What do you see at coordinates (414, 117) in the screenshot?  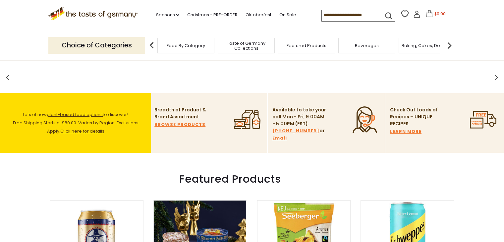 I see `p: Check Out Loads of Recipes – UNIQUE RECIPES` at bounding box center [414, 117].